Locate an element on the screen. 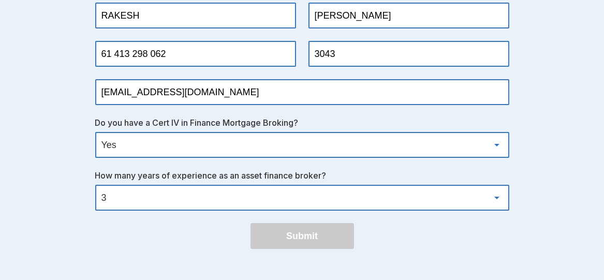 The height and width of the screenshot is (280, 604). div: Do you have a Cert IV in Finance Mortgage Broking? is located at coordinates (302, 123).